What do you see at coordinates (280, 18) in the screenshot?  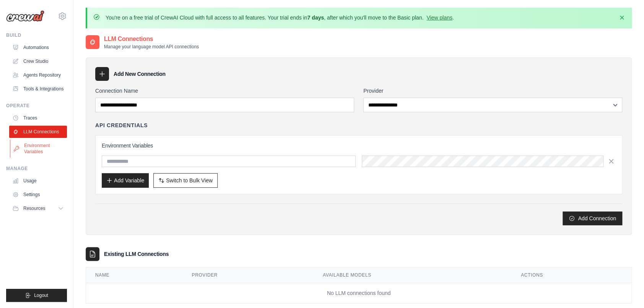 I see `p: You're on a free trial of CrewAI Cloud with full access to all features. Your trial ends in , aft...` at bounding box center [280, 18].